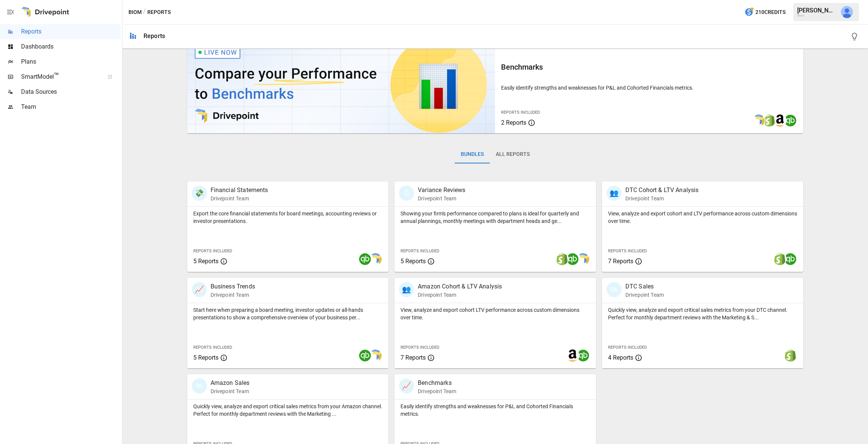 This screenshot has width=868, height=444. What do you see at coordinates (233, 287) in the screenshot?
I see `p: Business Trends` at bounding box center [233, 287].